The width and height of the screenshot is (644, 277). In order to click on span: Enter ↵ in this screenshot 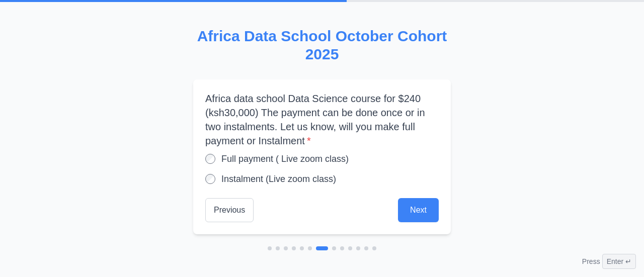, I will do `click(619, 261)`.